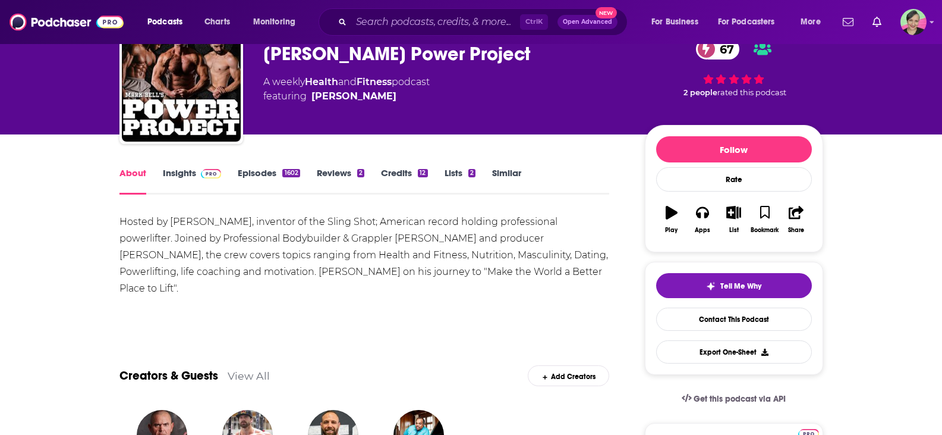 The height and width of the screenshot is (435, 942). What do you see at coordinates (67, 22) in the screenshot?
I see `img: Podchaser - Follow, Share and Rate Podcasts` at bounding box center [67, 22].